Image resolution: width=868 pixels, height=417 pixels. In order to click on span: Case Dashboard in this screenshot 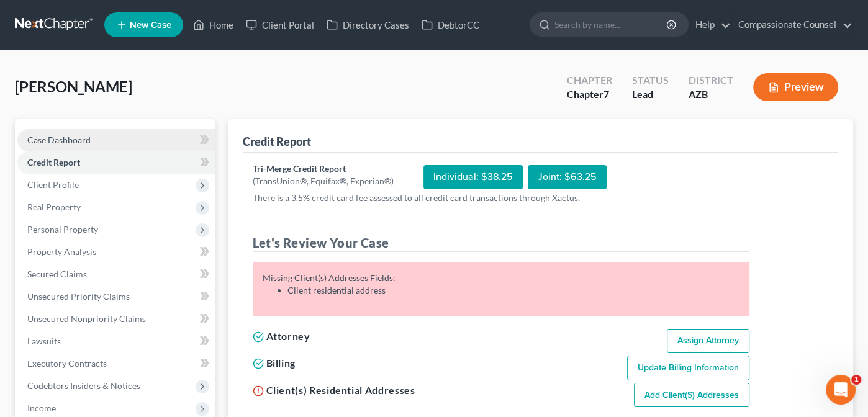, I will do `click(59, 139)`.